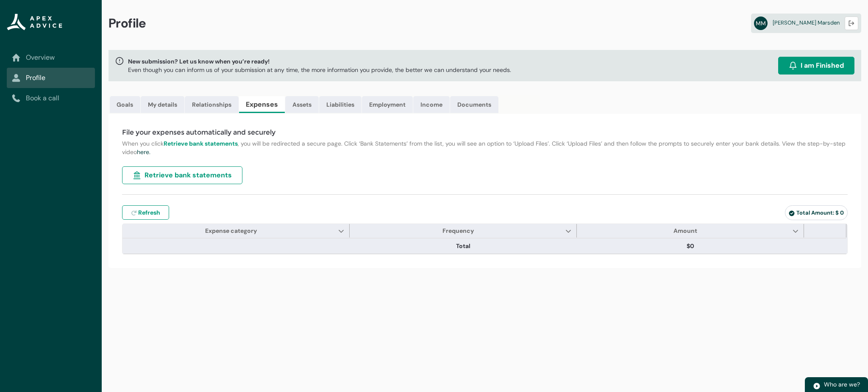  Describe the element at coordinates (212, 105) in the screenshot. I see `li: Relationships` at that location.